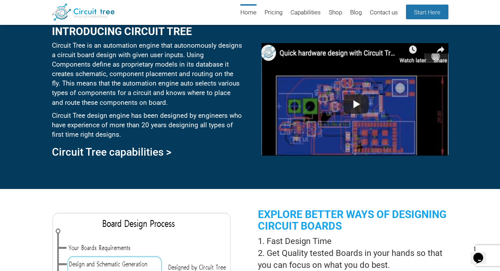  What do you see at coordinates (356, 13) in the screenshot?
I see `a: Blog` at bounding box center [356, 13].